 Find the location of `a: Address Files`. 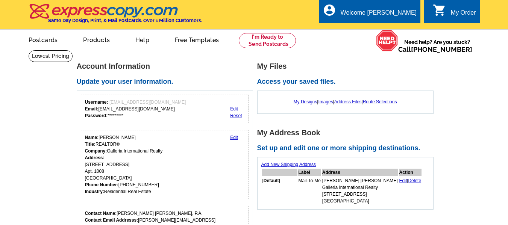

a: Address Files is located at coordinates (348, 102).